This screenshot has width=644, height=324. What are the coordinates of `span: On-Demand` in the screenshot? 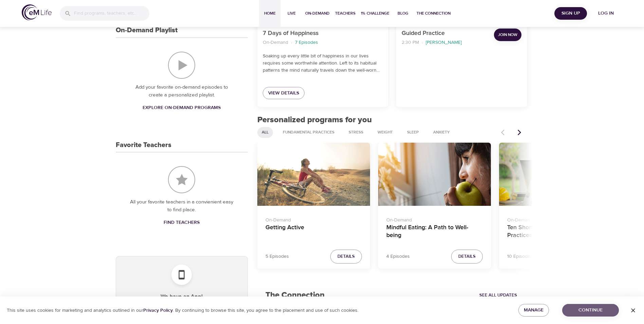 It's located at (317, 13).